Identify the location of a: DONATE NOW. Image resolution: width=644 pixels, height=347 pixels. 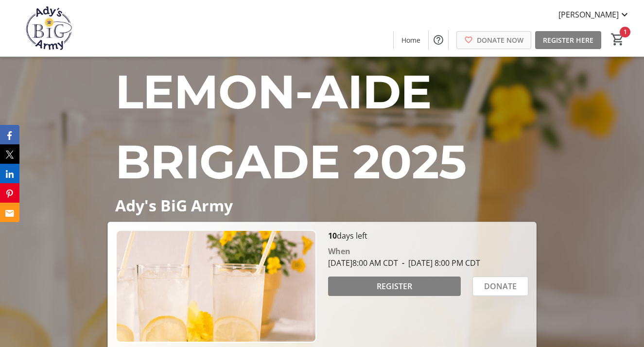
(494, 40).